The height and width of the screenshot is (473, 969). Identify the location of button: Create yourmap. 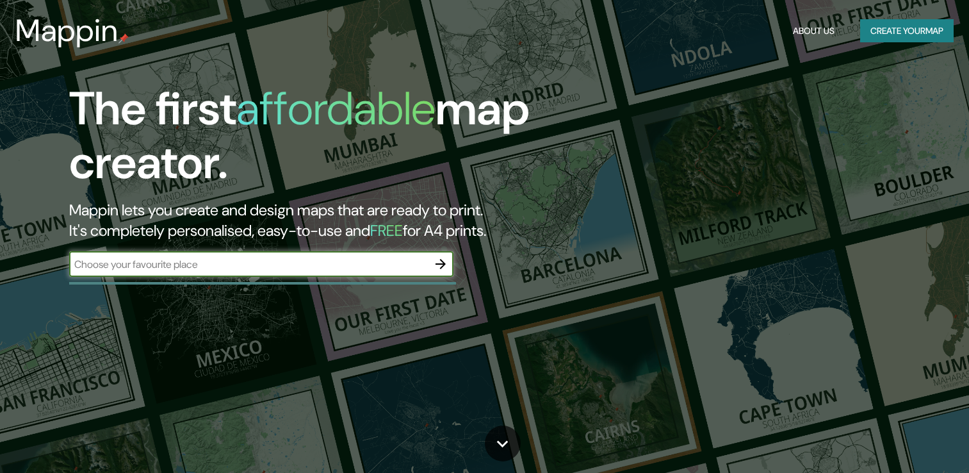
(907, 31).